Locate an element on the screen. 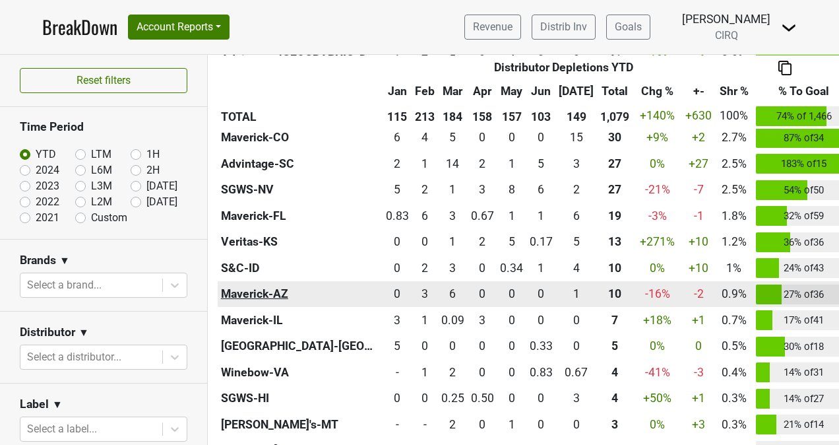 The image size is (839, 445). td: 1.5 is located at coordinates (482, 164).